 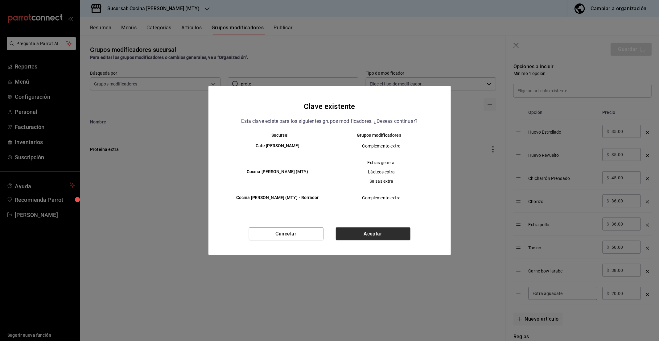 What do you see at coordinates (373, 234) in the screenshot?
I see `button: Aceptar` at bounding box center [373, 234].